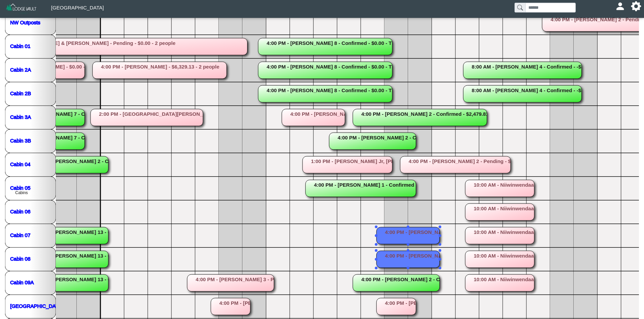 This screenshot has width=644, height=319. I want to click on a: Cabin 04, so click(20, 164).